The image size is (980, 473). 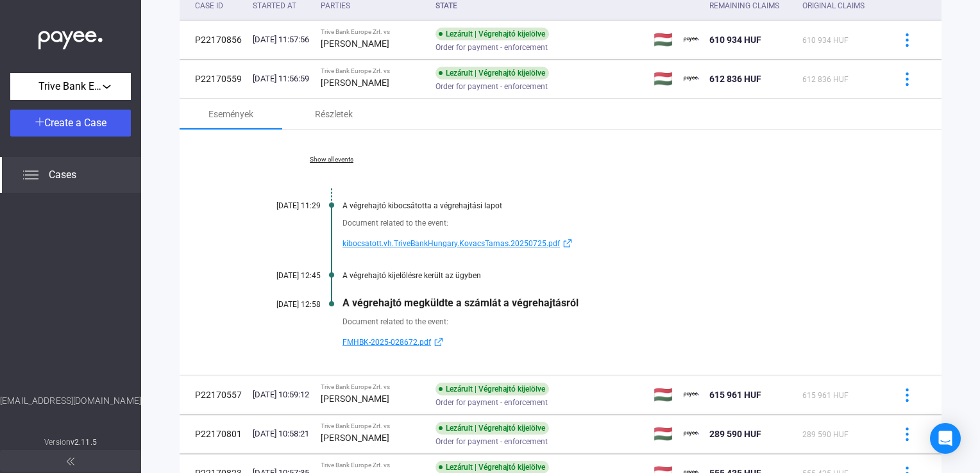 I want to click on img: plus-white.svg, so click(x=40, y=122).